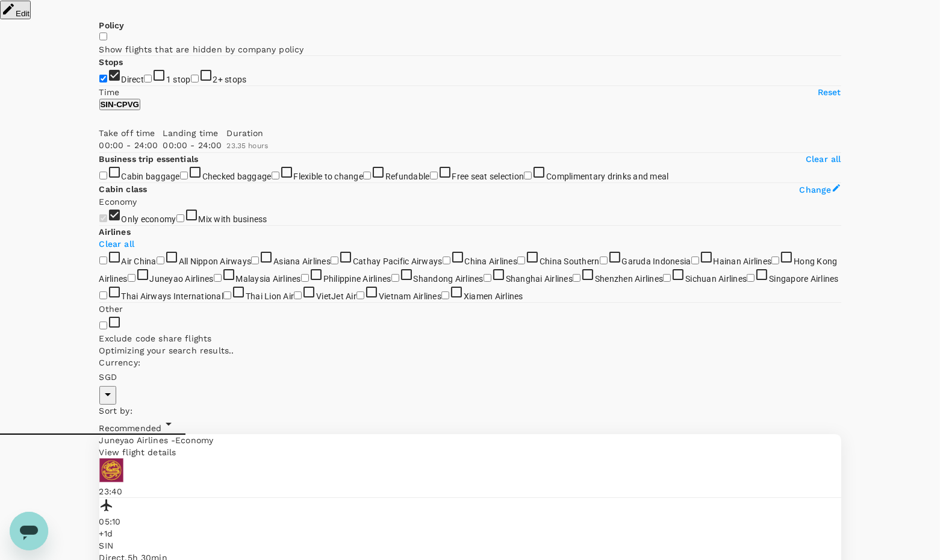  What do you see at coordinates (148, 159) in the screenshot?
I see `strong: Business trip essentials` at bounding box center [148, 159].